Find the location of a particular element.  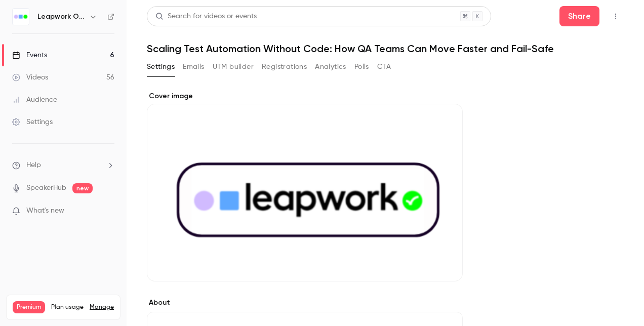

section: Cover image is located at coordinates (305, 186).